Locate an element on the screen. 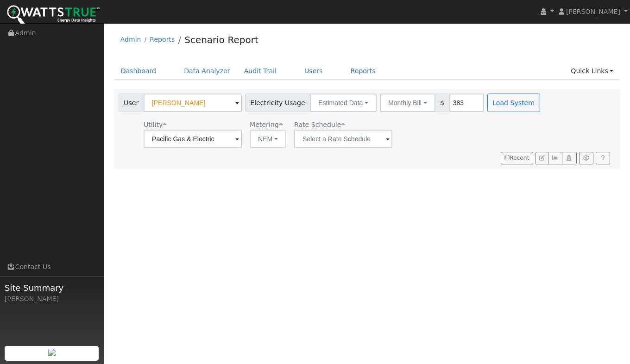  a: Help Link is located at coordinates (603, 159).